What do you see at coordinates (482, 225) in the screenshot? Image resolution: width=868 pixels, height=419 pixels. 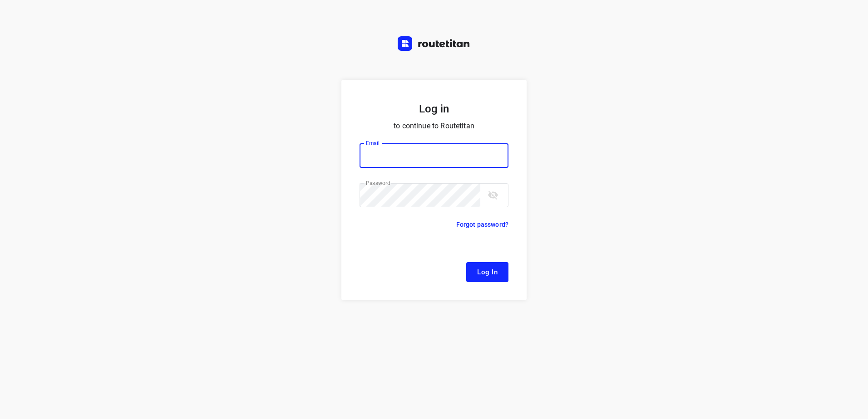 I see `p: Forgot password?` at bounding box center [482, 225].